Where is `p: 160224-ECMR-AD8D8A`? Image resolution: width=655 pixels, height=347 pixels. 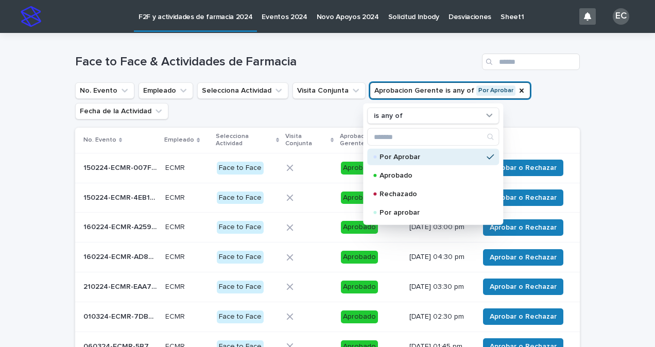
p: 160224-ECMR-AD8D8A is located at coordinates (121, 256).